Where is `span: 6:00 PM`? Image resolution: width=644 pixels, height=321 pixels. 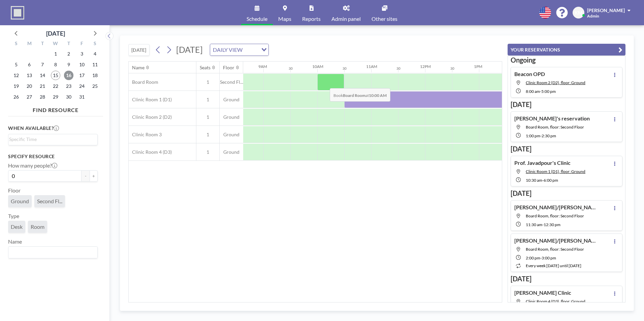
span: 6:00 PM is located at coordinates (551, 180).